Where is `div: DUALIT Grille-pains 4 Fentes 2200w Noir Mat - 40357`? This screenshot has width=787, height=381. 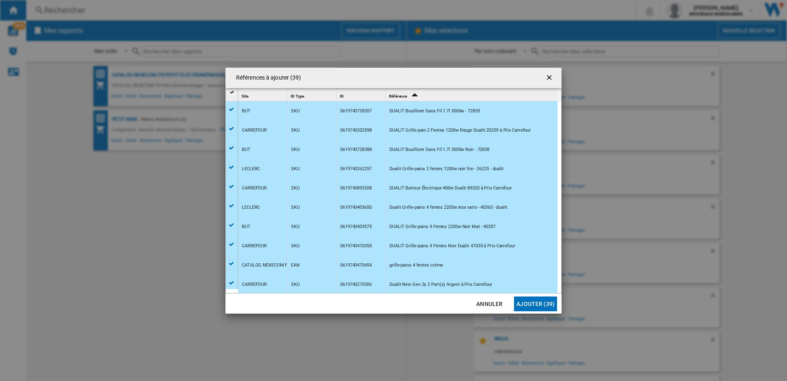 div: DUALIT Grille-pains 4 Fentes 2200w Noir Mat - 40357 is located at coordinates (442, 227).